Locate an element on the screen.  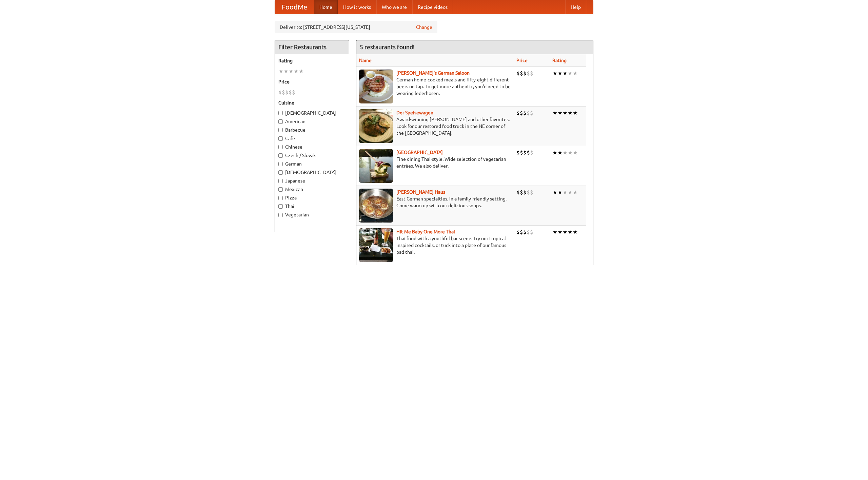
a: Change is located at coordinates (424, 27).